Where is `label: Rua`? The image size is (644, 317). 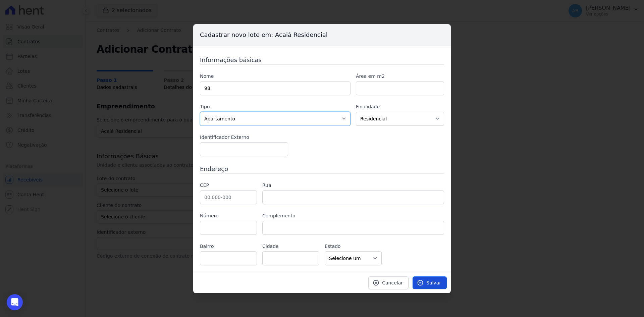 label: Rua is located at coordinates (353, 185).